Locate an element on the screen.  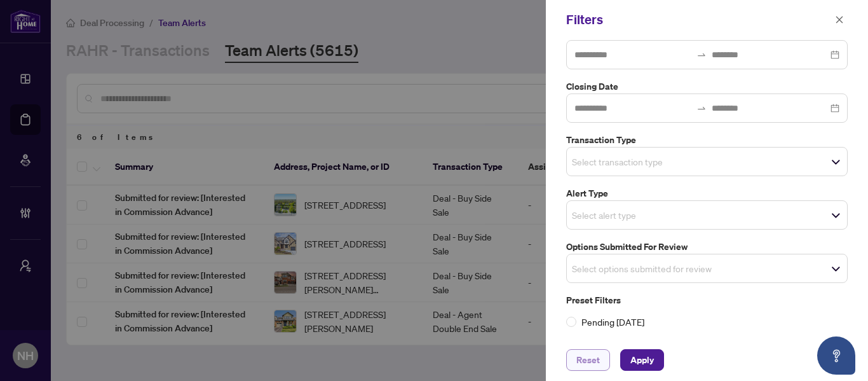
label: Preset Filters is located at coordinates (707, 300).